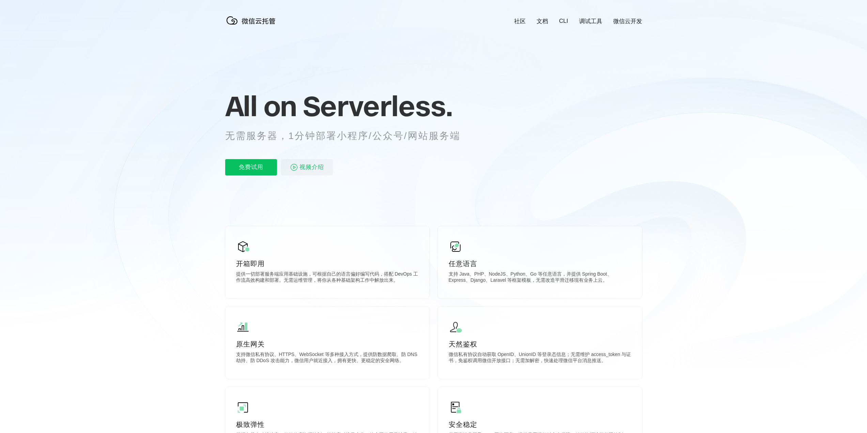 This screenshot has height=433, width=867. I want to click on img: 微信云托管, so click(252, 20).